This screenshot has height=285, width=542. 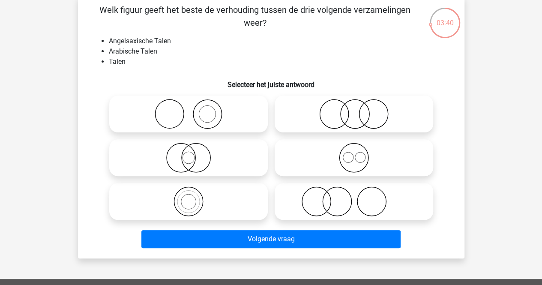 I want to click on div: 03:40, so click(x=445, y=18).